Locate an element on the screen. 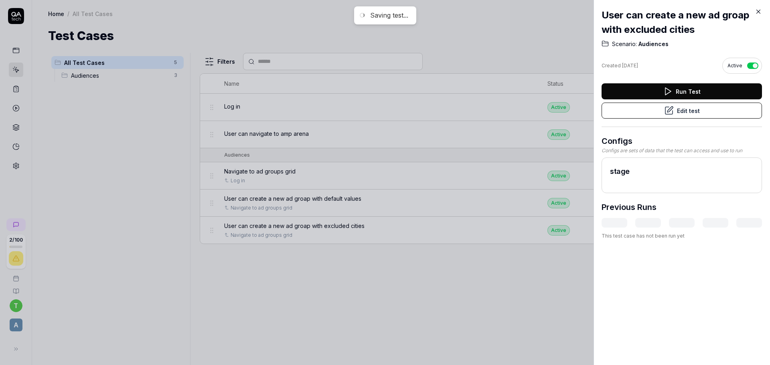 This screenshot has height=365, width=770. h2: User can create a new ad groap with excluded cities is located at coordinates (682, 22).